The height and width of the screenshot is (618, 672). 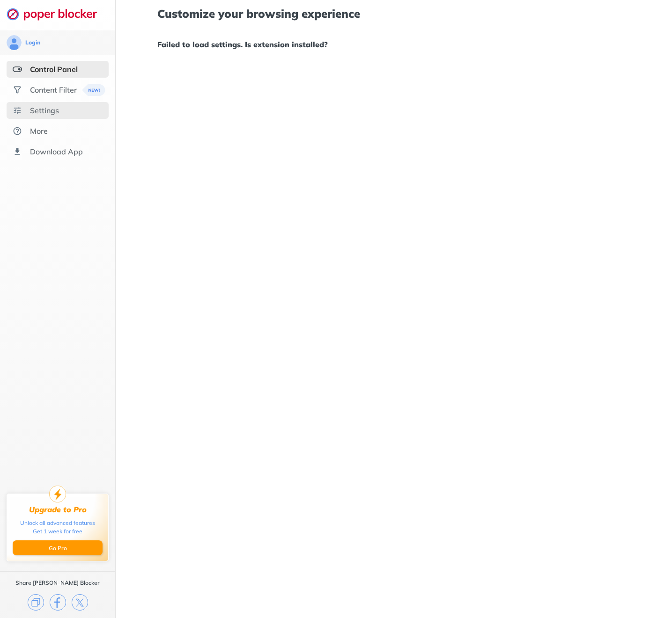 What do you see at coordinates (94, 90) in the screenshot?
I see `img: menuBanner.svg` at bounding box center [94, 90].